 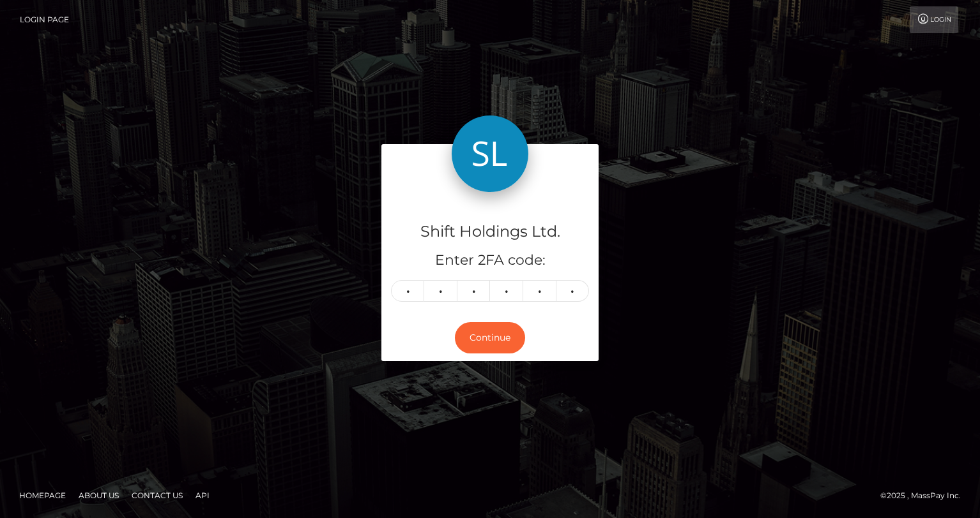 I want to click on a: Homepage, so click(x=42, y=495).